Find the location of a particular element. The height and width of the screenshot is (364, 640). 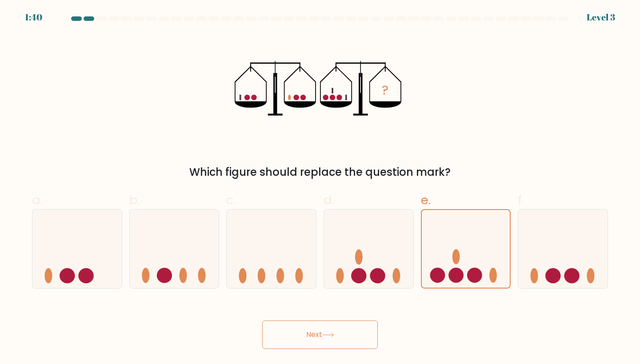

span: f. is located at coordinates (520, 200).